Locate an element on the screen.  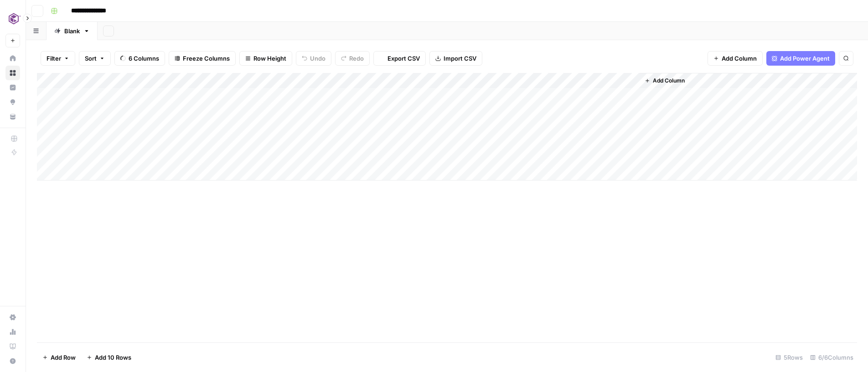
img: Commvault Logo is located at coordinates (14, 18).